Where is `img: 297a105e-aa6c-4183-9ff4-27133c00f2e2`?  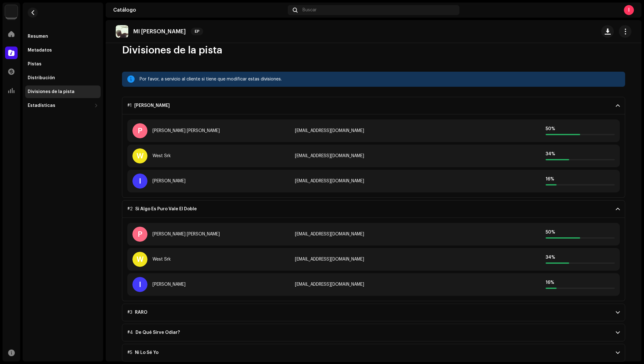 img: 297a105e-aa6c-4183-9ff4-27133c00f2e2 is located at coordinates (11, 11).